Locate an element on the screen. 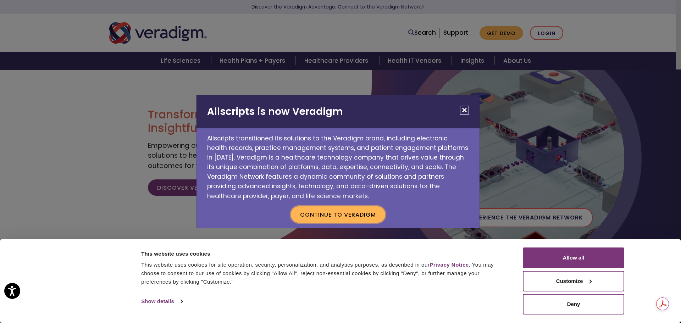  a: Show details is located at coordinates (162, 301).